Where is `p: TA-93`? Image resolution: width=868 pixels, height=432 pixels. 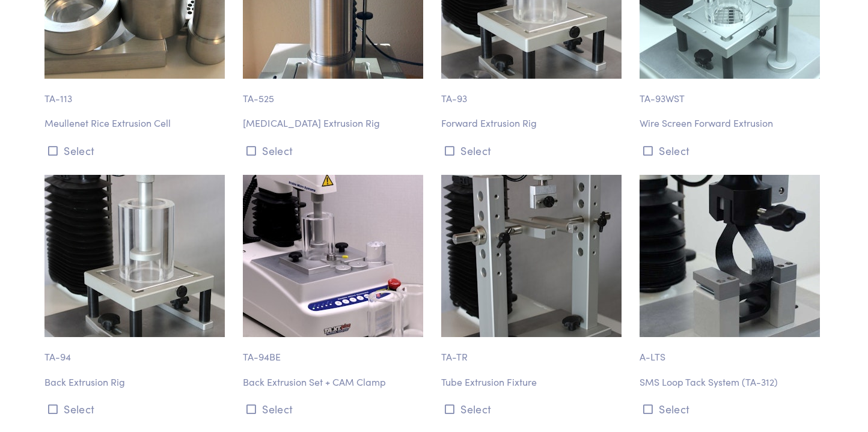 p: TA-93 is located at coordinates (533, 92).